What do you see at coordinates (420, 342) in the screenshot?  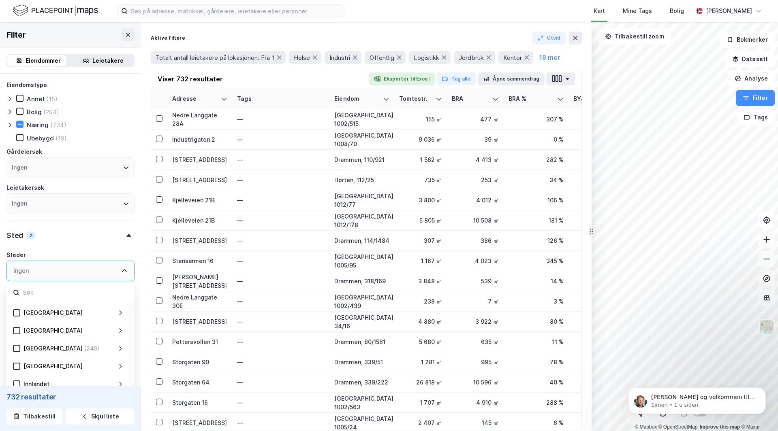 I see `div: 5 680 ㎡` at bounding box center [420, 342].